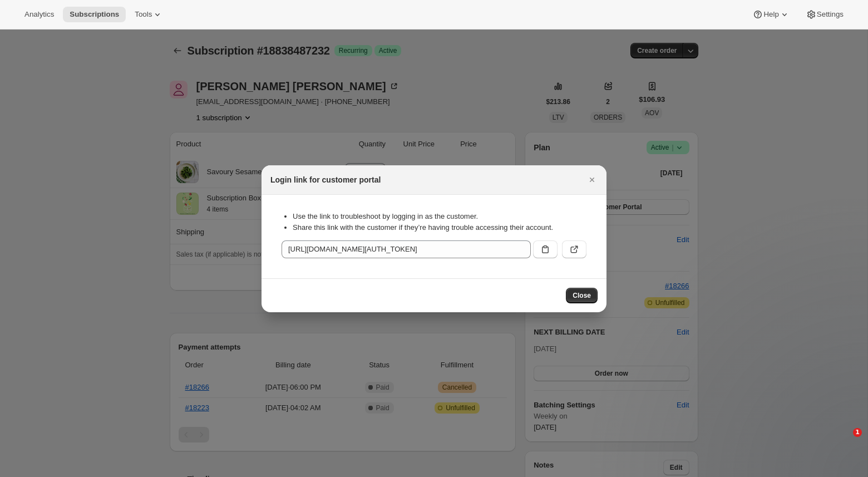 This screenshot has width=868, height=477. What do you see at coordinates (824, 15) in the screenshot?
I see `button: Settings` at bounding box center [824, 15].